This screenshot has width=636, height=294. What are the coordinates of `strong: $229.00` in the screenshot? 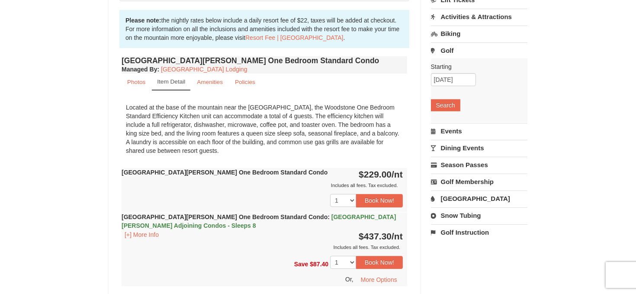 It's located at (381, 174).